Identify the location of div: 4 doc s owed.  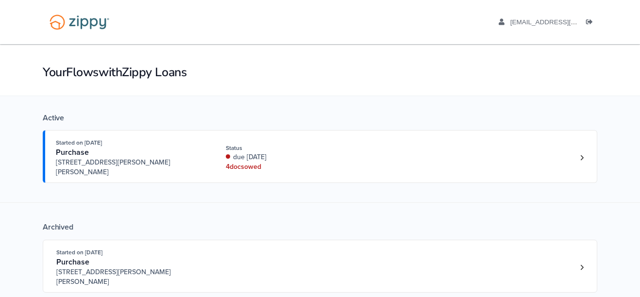
(290, 167).